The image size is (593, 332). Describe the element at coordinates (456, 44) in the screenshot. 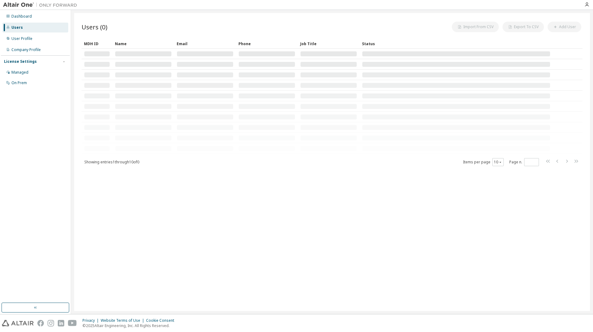

I see `div: Status` at that location.